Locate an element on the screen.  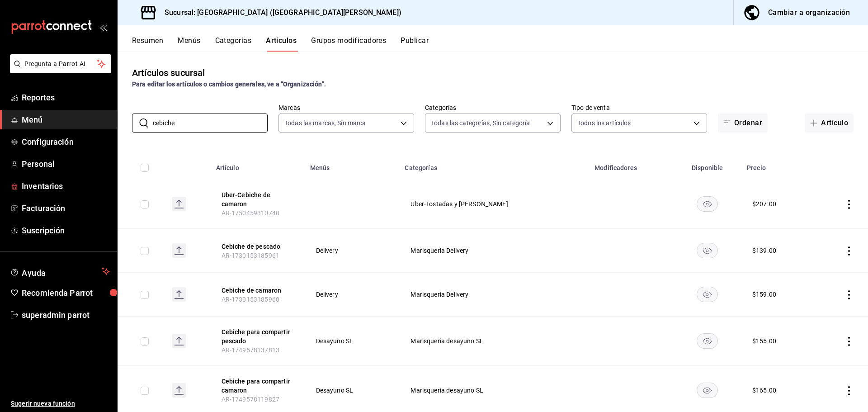
th: Categorías is located at coordinates (494, 165).